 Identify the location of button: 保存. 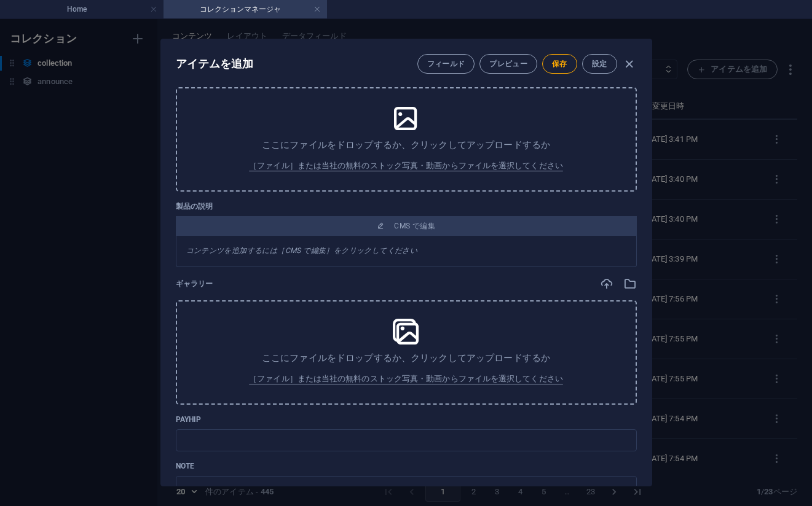
(559, 64).